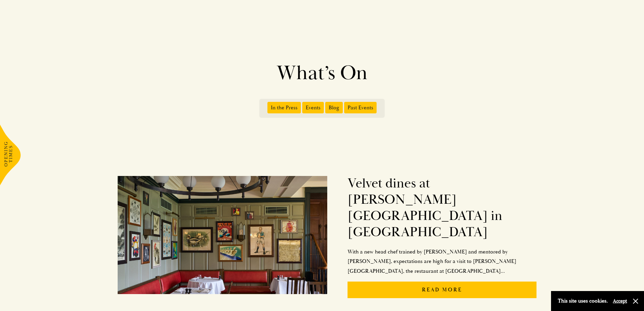  Describe the element at coordinates (334, 107) in the screenshot. I see `span: Blog` at that location.